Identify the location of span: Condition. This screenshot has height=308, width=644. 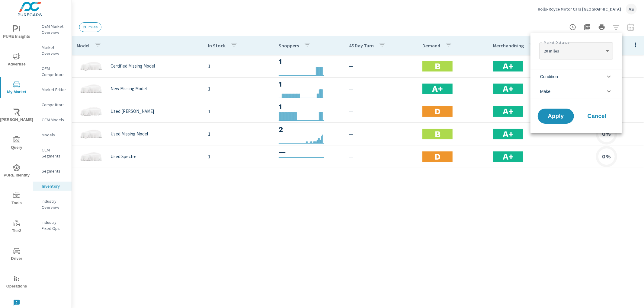
(549, 76).